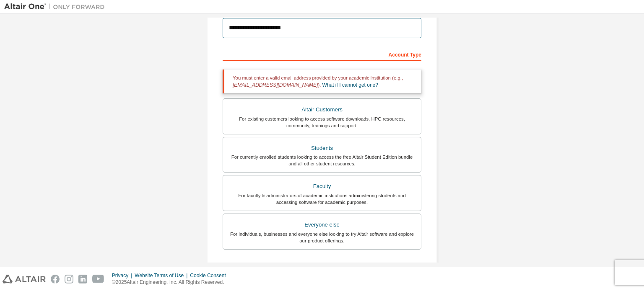 Image resolution: width=644 pixels, height=291 pixels. Describe the element at coordinates (123, 276) in the screenshot. I see `div: Privacy` at that location.